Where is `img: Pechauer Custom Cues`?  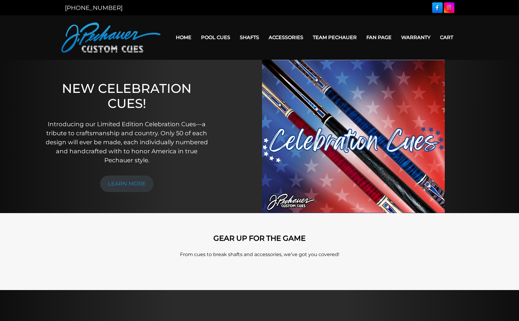 img: Pechauer Custom Cues is located at coordinates (111, 38).